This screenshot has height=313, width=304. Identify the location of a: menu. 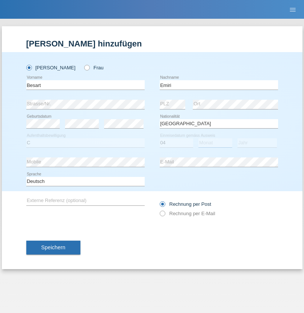
(292, 9).